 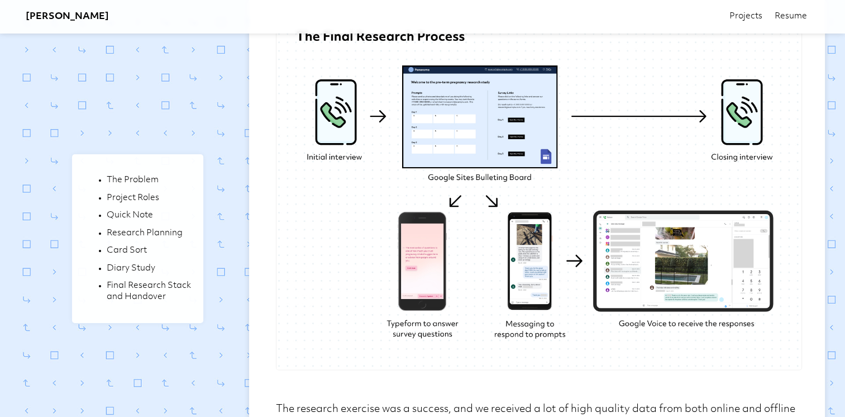 I want to click on a: Final Research Stackand Handover, so click(x=149, y=291).